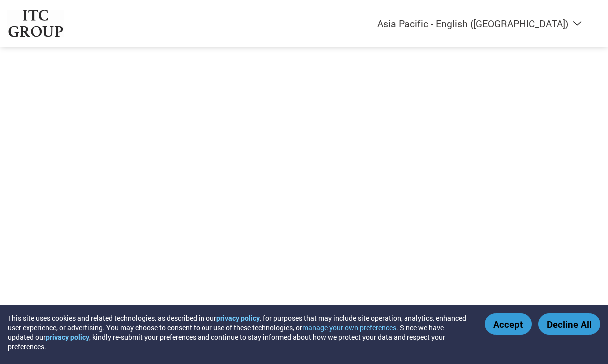 The width and height of the screenshot is (608, 364). Describe the element at coordinates (239, 332) in the screenshot. I see `div: This site uses cookies and related technologies, as described in our , for purposes that may incl...` at that location.